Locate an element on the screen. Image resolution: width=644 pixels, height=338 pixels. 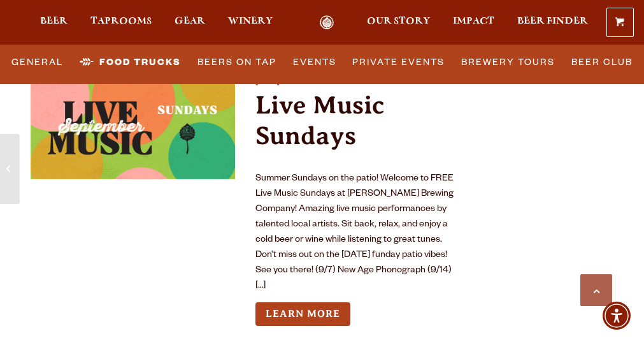
a: Private Events is located at coordinates (398, 63).